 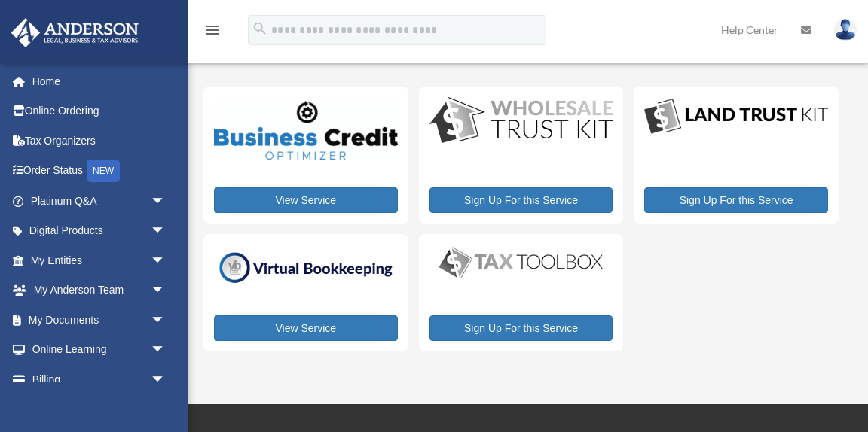 I want to click on a: Home, so click(x=100, y=81).